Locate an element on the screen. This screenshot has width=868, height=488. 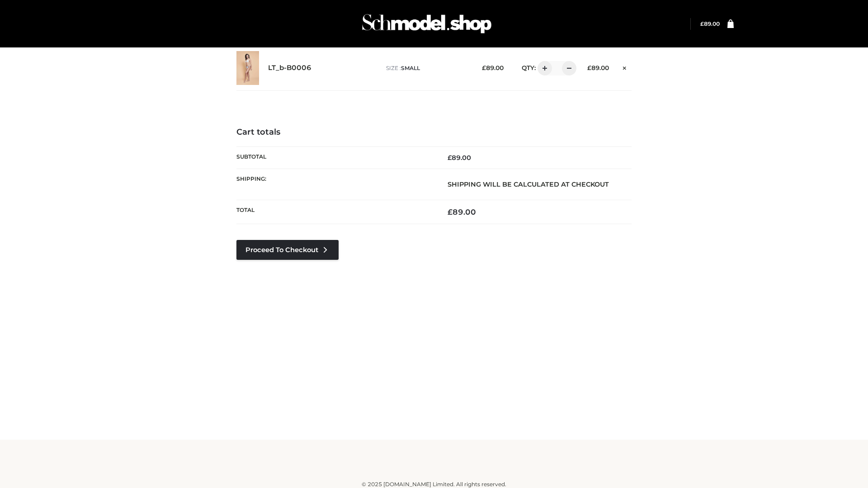
th: Total is located at coordinates (335, 212).